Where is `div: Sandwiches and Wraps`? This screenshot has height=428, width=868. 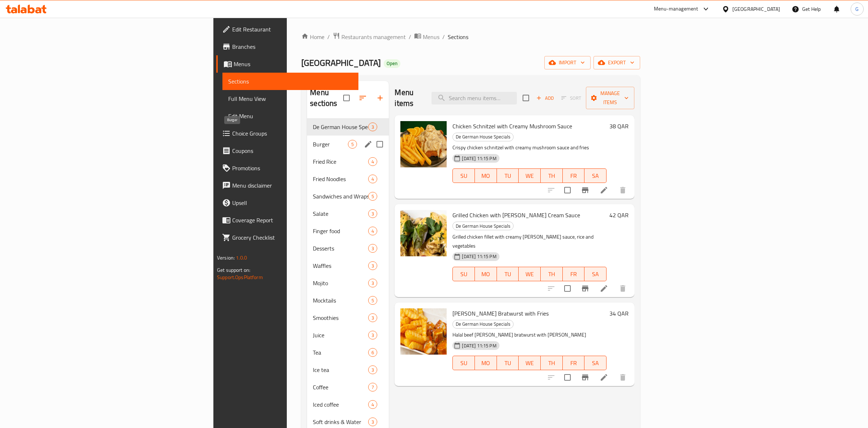 div: Sandwiches and Wraps is located at coordinates (341, 196).